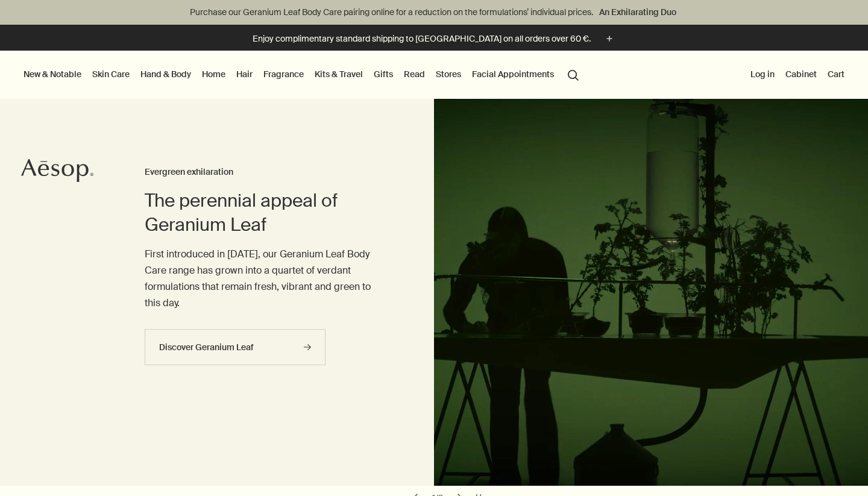  Describe the element at coordinates (57, 172) in the screenshot. I see `a: Aesop` at that location.